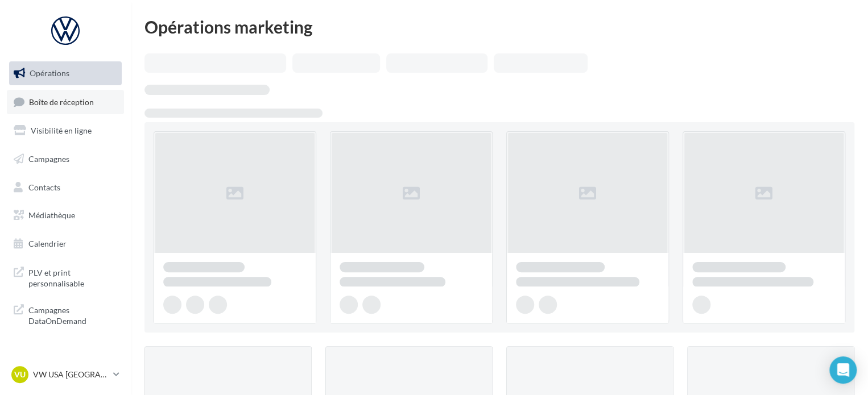  Describe the element at coordinates (65, 244) in the screenshot. I see `a: Calendrier` at that location.